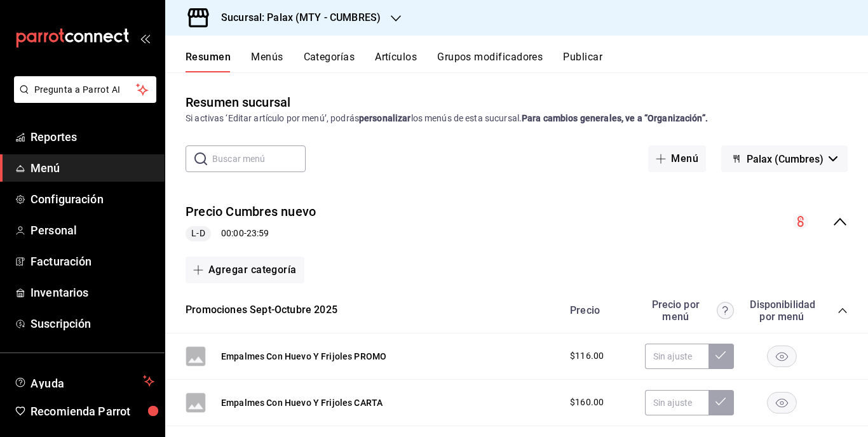 Image resolution: width=868 pixels, height=437 pixels. Describe the element at coordinates (92, 199) in the screenshot. I see `span: Configuración` at that location.